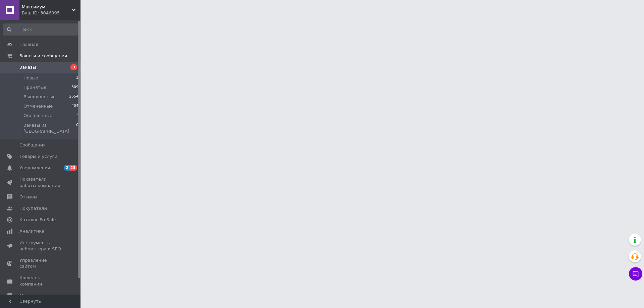 Image resolution: width=644 pixels, height=308 pixels. I want to click on span: Сообщения, so click(32, 145).